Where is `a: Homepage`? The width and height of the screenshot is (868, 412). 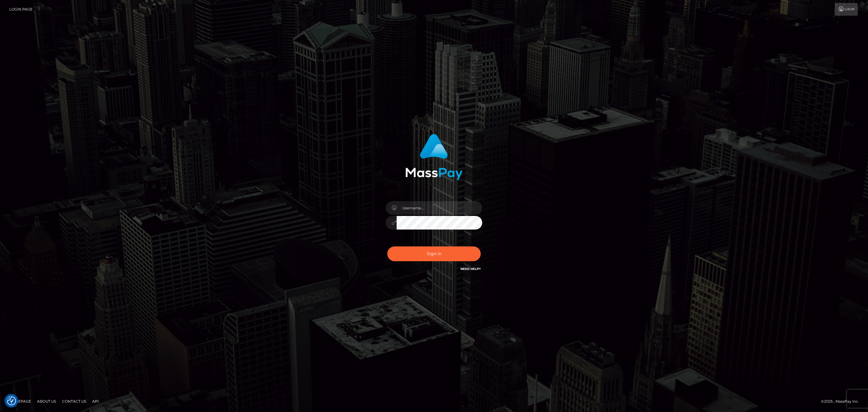 a: Homepage is located at coordinates (20, 401).